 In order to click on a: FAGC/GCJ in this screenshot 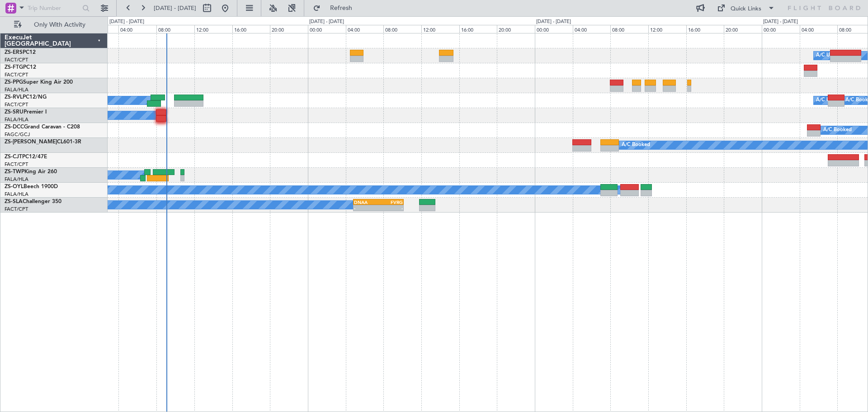, I will do `click(18, 135)`.